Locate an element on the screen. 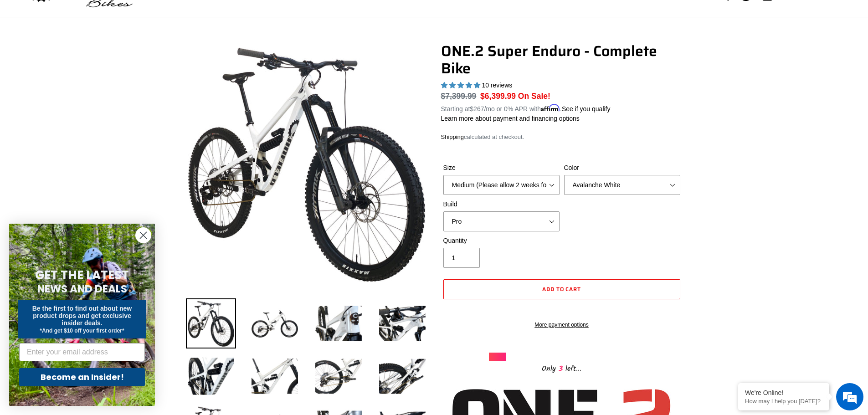 This screenshot has width=868, height=415. a: Shipping is located at coordinates (453, 137).